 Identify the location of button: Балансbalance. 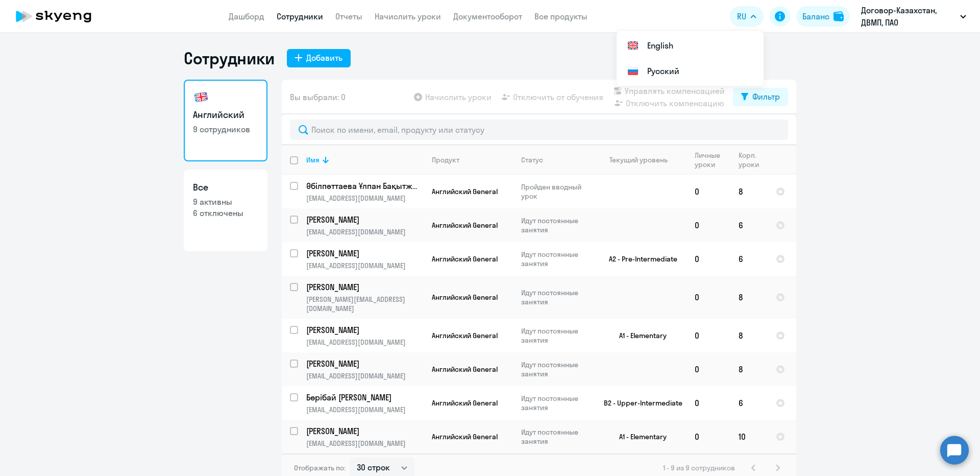
(823, 16).